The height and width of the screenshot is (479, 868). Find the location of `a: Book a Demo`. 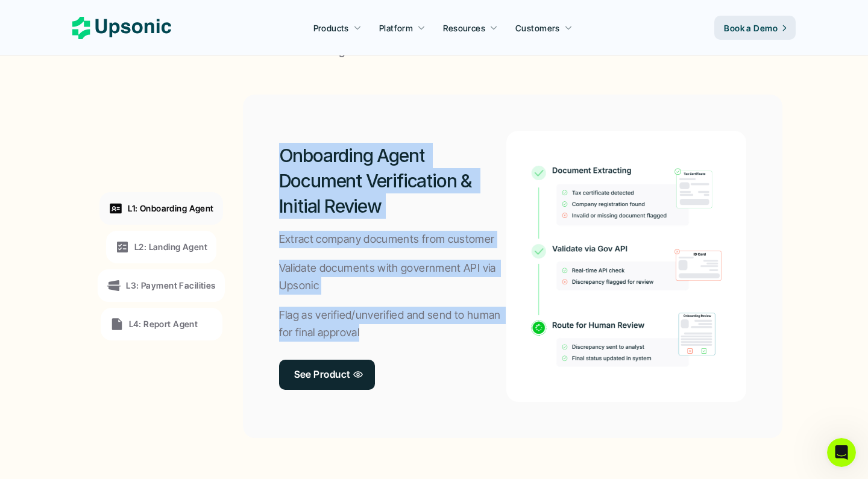

a: Book a Demo is located at coordinates (755, 28).